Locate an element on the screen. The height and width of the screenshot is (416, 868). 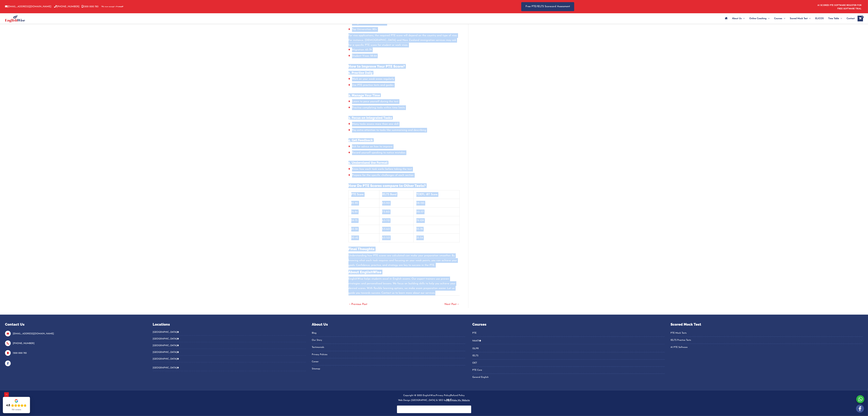
h4: 4. Get Feedback is located at coordinates (404, 140).